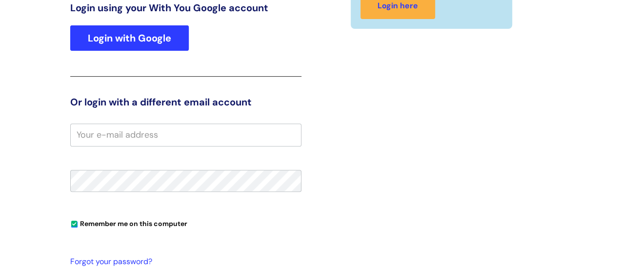  What do you see at coordinates (129, 38) in the screenshot?
I see `a: Login with Google` at bounding box center [129, 38].